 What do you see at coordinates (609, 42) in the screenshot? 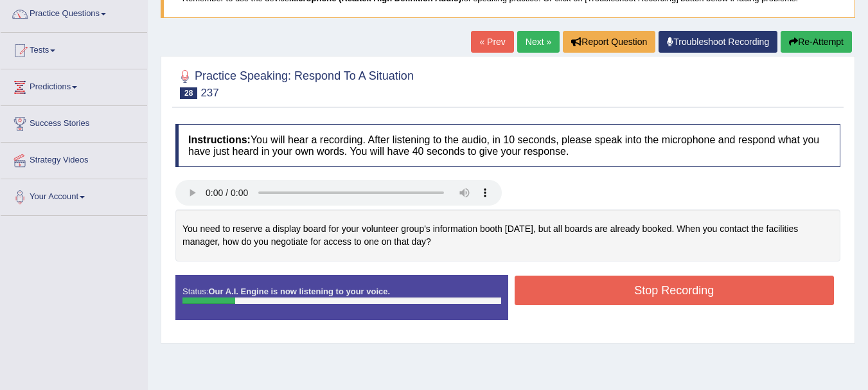
I see `button: Report Question` at bounding box center [609, 42].